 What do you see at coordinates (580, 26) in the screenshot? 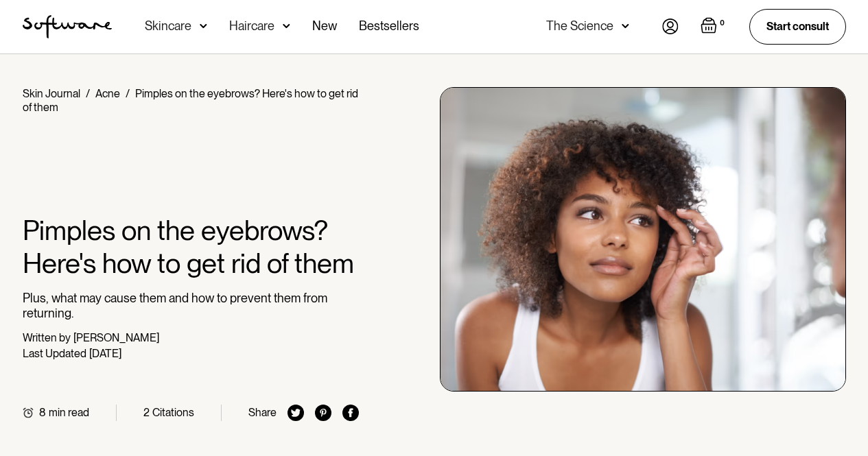
I see `div: The Science` at bounding box center [580, 26].